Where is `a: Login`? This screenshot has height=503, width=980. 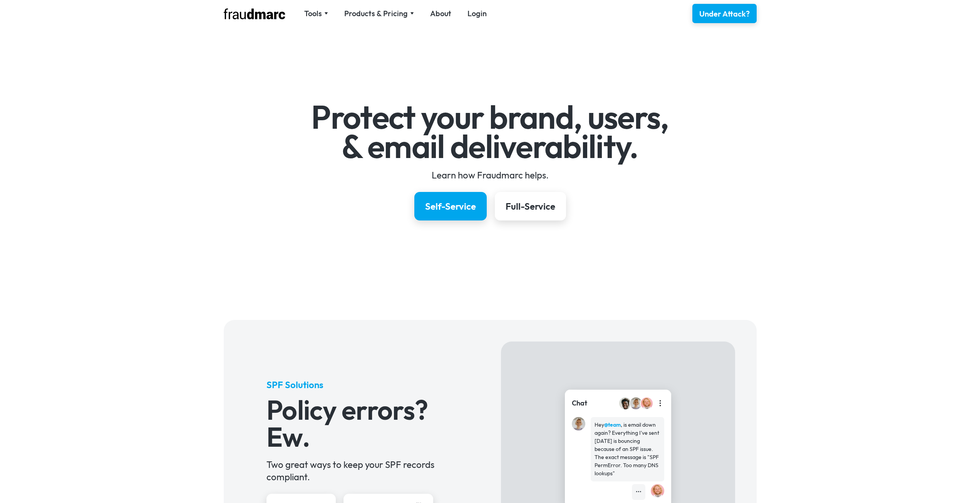 a: Login is located at coordinates (477, 13).